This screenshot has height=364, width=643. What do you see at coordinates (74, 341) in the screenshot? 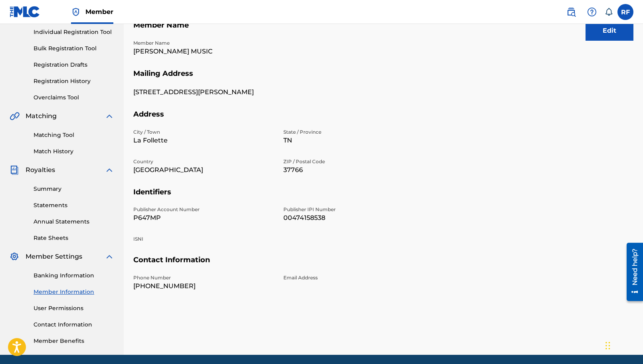
I see `a: Member Benefits` at bounding box center [74, 341].